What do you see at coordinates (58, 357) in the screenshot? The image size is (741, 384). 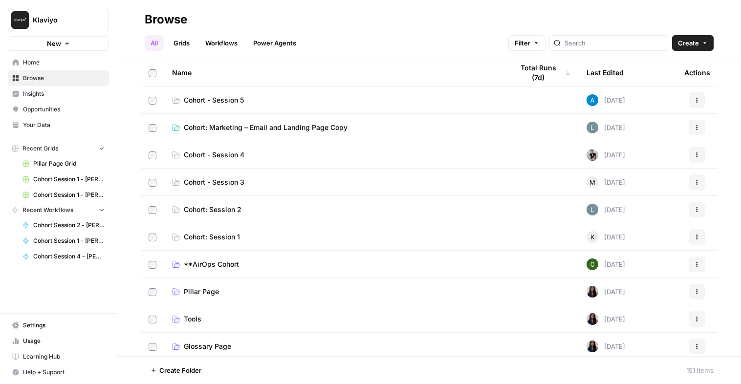 I see `a: Learning Hub` at bounding box center [58, 357].